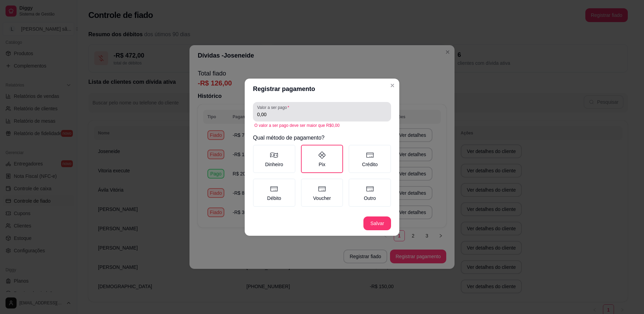 The width and height of the screenshot is (644, 314). What do you see at coordinates (274, 107) in the screenshot?
I see `label: Valor a ser pago` at bounding box center [274, 107].